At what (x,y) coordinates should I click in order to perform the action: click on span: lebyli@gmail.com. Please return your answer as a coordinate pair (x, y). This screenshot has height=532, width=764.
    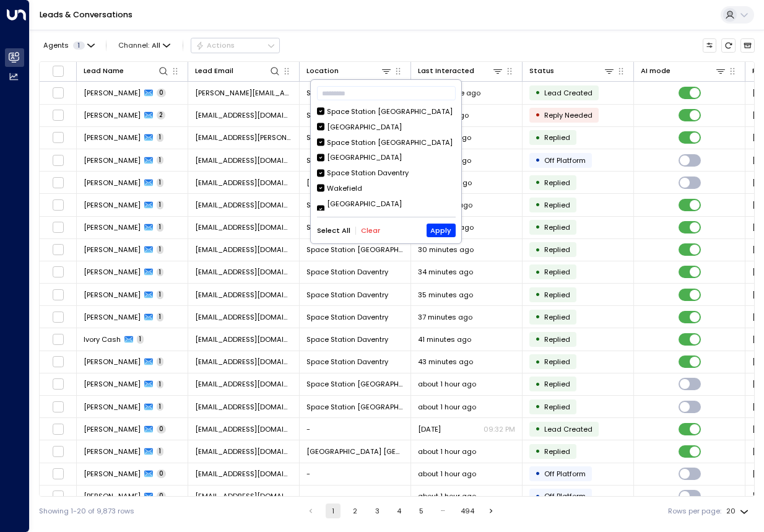
    Looking at the image, I should click on (244, 317).